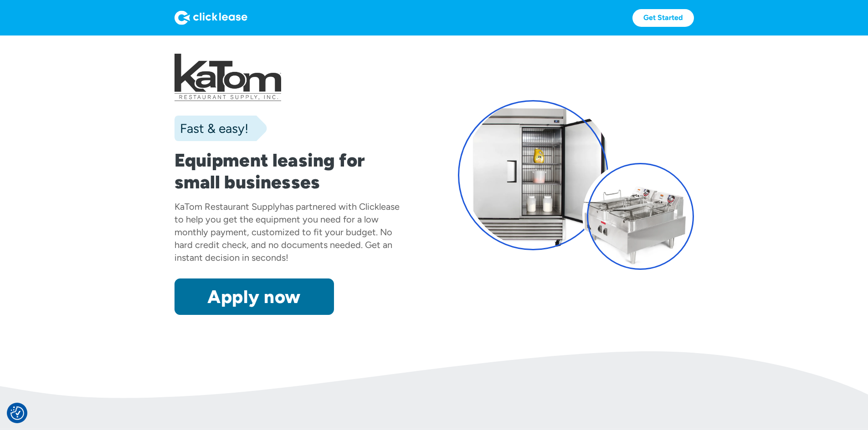  Describe the element at coordinates (211, 128) in the screenshot. I see `div: Fast & easy!` at that location.